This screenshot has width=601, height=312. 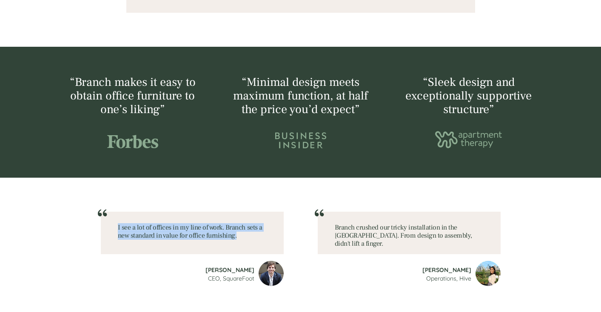 What do you see at coordinates (108, 174) in the screenshot?
I see `input: Submit` at bounding box center [108, 174].